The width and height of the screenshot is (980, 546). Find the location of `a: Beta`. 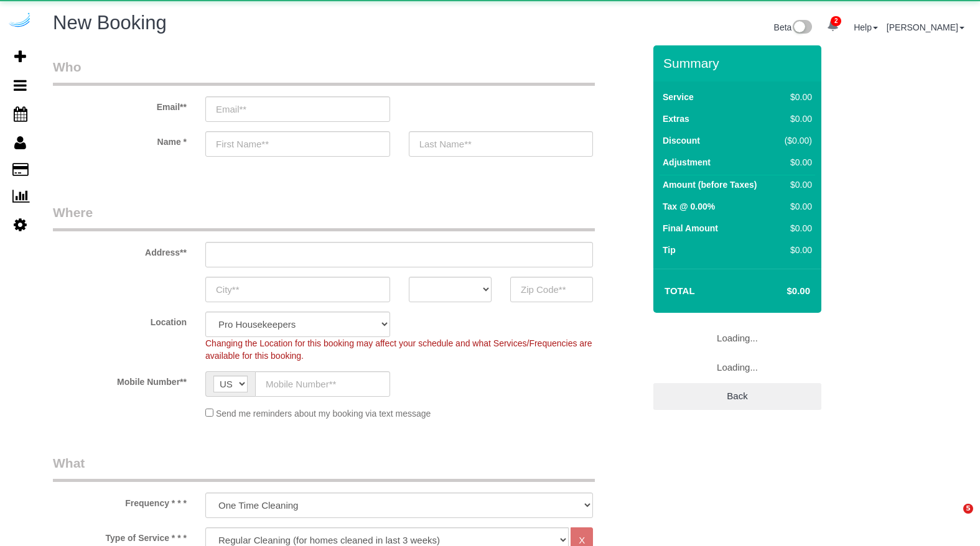

a: Beta is located at coordinates (793, 27).